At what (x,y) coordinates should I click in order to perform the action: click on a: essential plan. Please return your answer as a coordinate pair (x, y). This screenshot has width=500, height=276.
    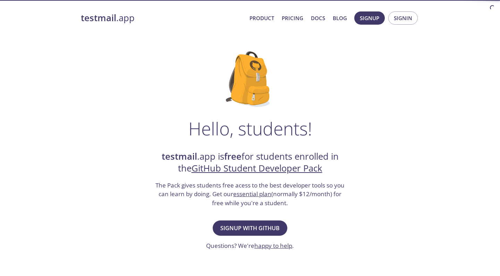
    Looking at the image, I should click on (252, 193).